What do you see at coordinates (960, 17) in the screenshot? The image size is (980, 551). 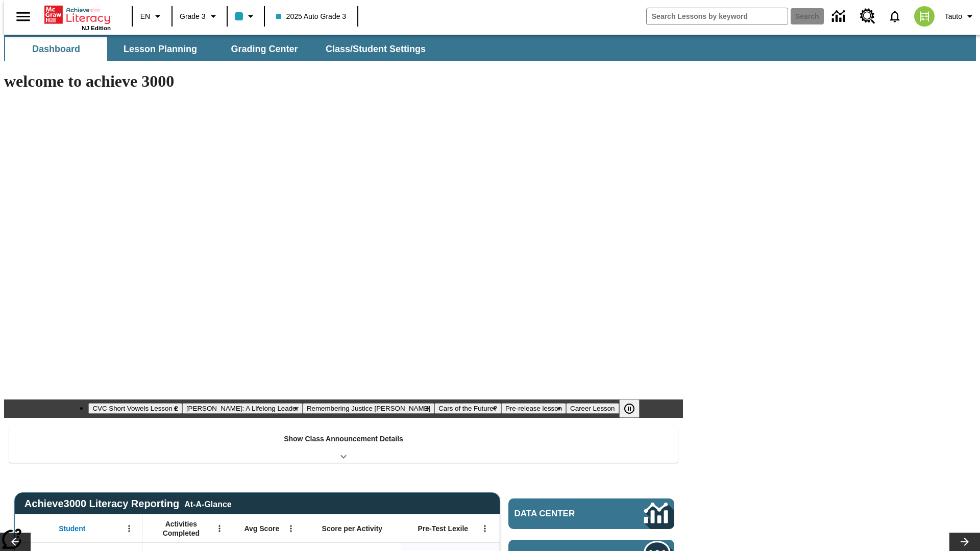 I see `button: Profile/Settings` at bounding box center [960, 17].